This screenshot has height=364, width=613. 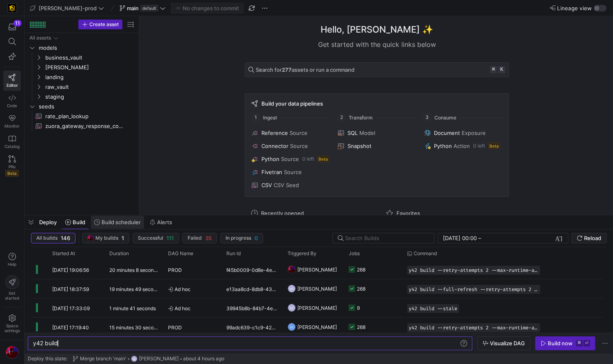 What do you see at coordinates (161, 222) in the screenshot?
I see `button: Alerts` at bounding box center [161, 222].